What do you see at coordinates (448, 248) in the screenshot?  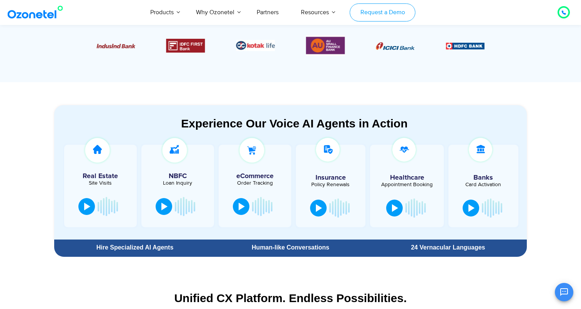 I see `div: 24 Vernacular Languages` at bounding box center [448, 248].